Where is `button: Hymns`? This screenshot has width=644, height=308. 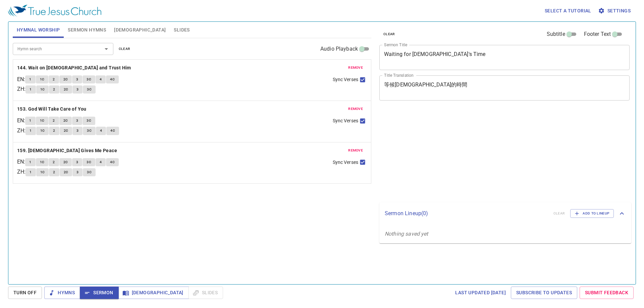 button: Hymns is located at coordinates (62, 293).